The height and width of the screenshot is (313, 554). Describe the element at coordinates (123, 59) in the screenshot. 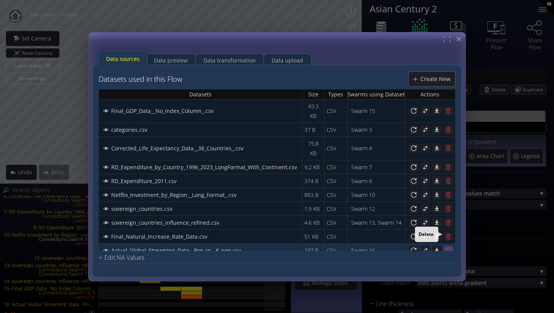

I see `div: Data sources` at that location.